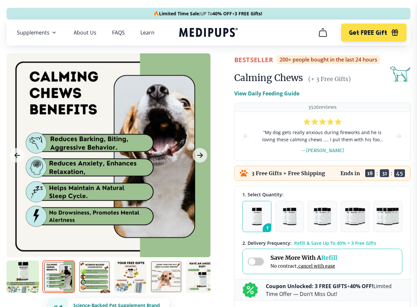 This screenshot has width=417, height=307. I want to click on b: Coupon Unlocked: 3 FREE GIFTS, so click(306, 286).